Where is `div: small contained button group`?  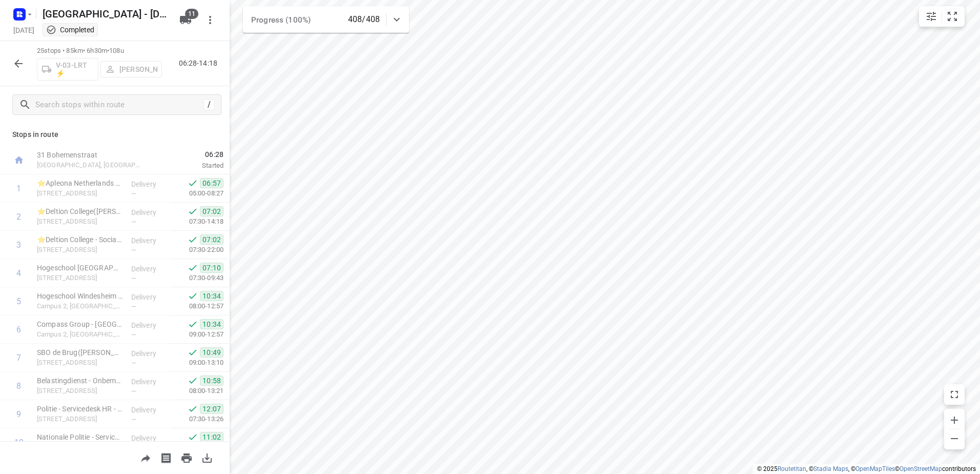
div: small contained button group is located at coordinates (941, 16).